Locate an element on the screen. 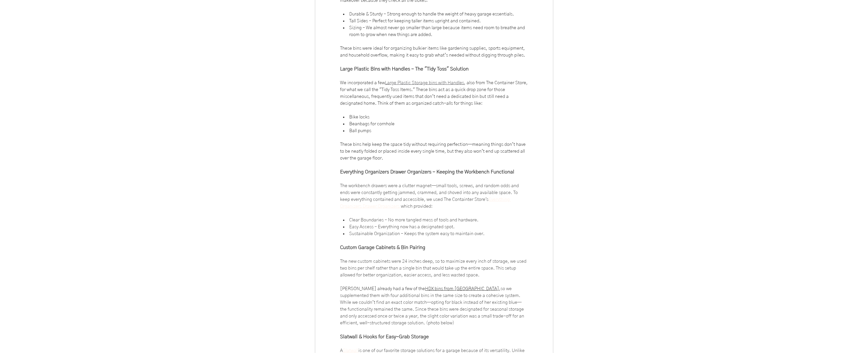  span: Bike locks is located at coordinates (360, 117).